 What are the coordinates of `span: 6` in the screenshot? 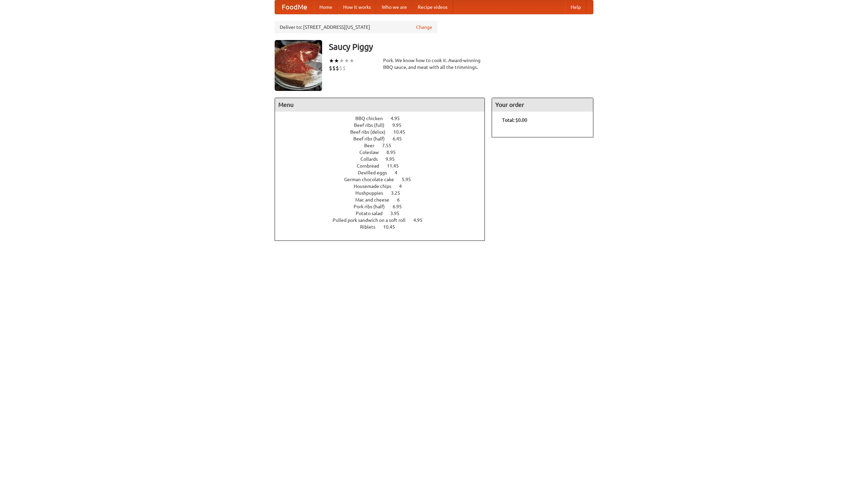 It's located at (401, 199).